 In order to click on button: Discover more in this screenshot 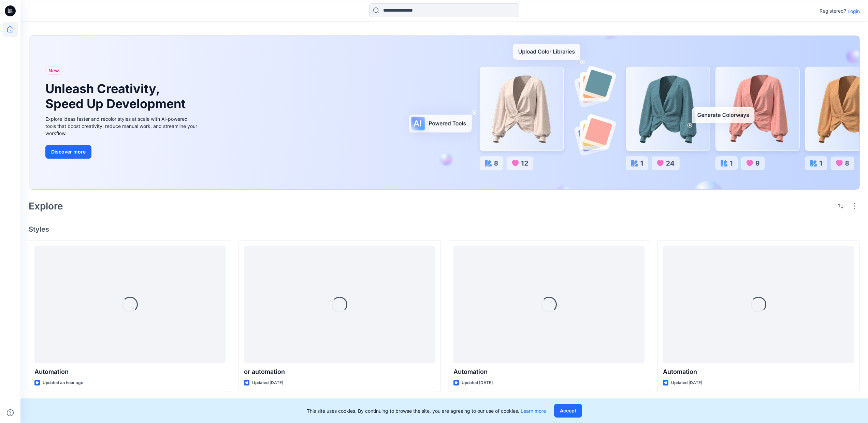, I will do `click(68, 152)`.